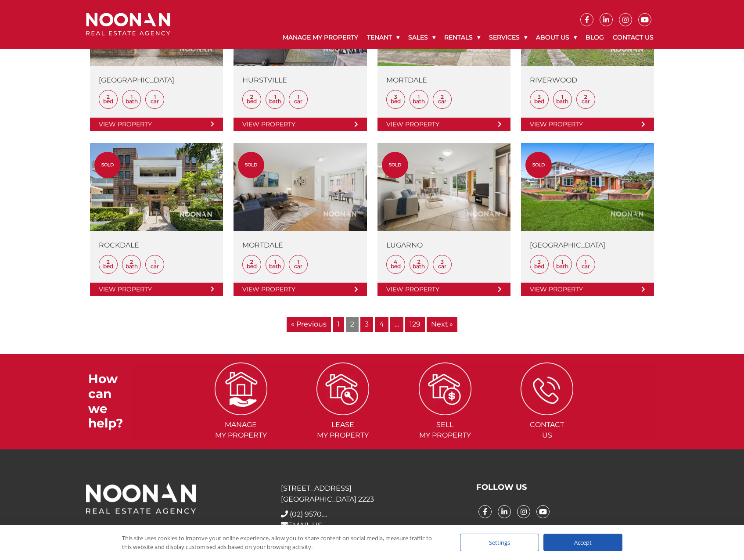 The height and width of the screenshot is (560, 744). Describe the element at coordinates (445, 412) in the screenshot. I see `a: Sellmy Property` at that location.